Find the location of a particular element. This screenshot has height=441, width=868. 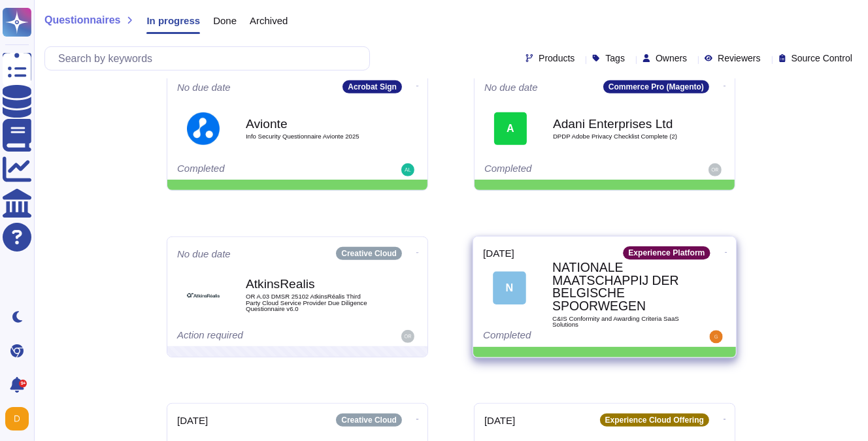

span: Tags is located at coordinates (615, 58).